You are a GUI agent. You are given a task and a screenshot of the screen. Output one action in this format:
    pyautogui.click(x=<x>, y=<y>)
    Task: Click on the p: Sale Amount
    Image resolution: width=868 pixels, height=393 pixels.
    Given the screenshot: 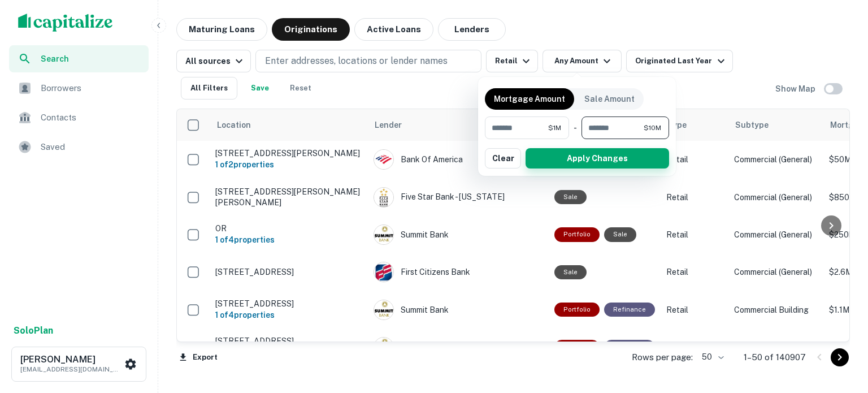 What is the action you would take?
    pyautogui.click(x=610, y=99)
    